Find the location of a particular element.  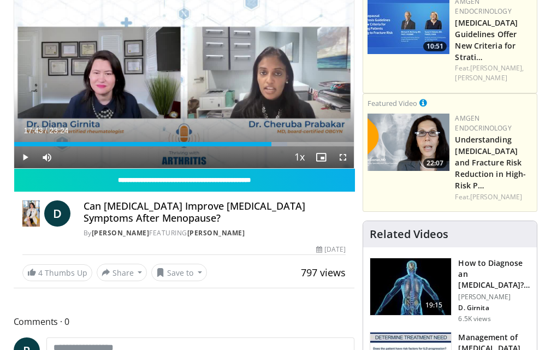

span: Comments 0 is located at coordinates (184, 322).